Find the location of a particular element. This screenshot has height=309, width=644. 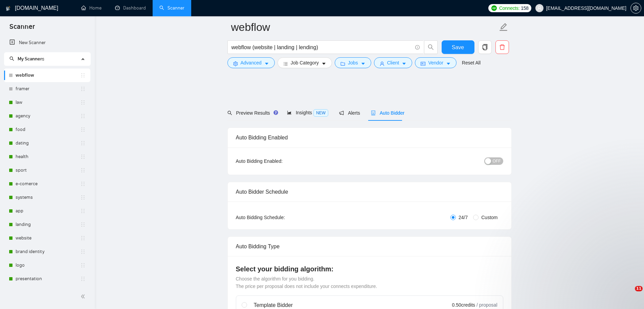

span: edit is located at coordinates (504, 27).